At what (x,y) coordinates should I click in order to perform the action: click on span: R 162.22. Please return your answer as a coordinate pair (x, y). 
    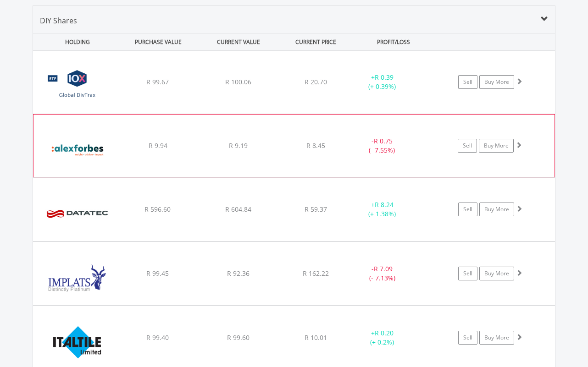
    Looking at the image, I should click on (315, 273).